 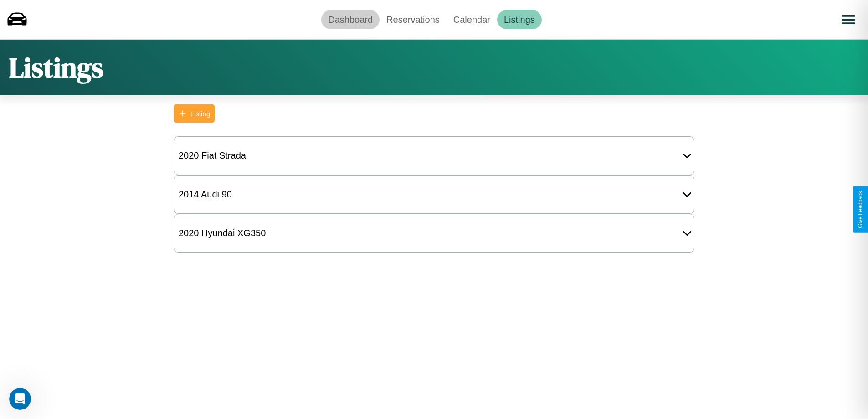 What do you see at coordinates (472, 20) in the screenshot?
I see `a: Calendar` at bounding box center [472, 20].